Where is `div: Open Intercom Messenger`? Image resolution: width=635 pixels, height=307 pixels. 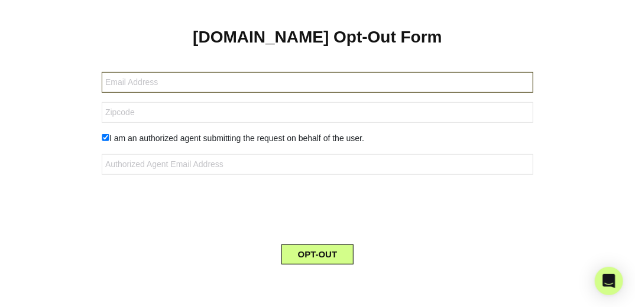 div: Open Intercom Messenger is located at coordinates (609, 281).